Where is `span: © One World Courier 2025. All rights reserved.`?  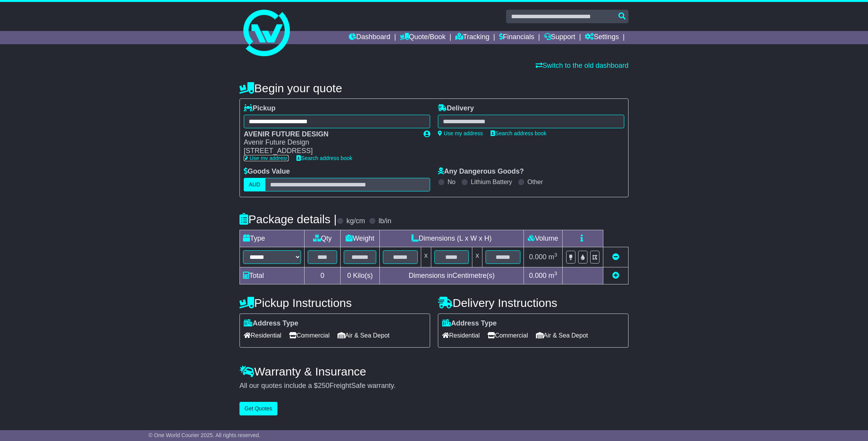 span: © One World Courier 2025. All rights reserved. is located at coordinates (204, 435).